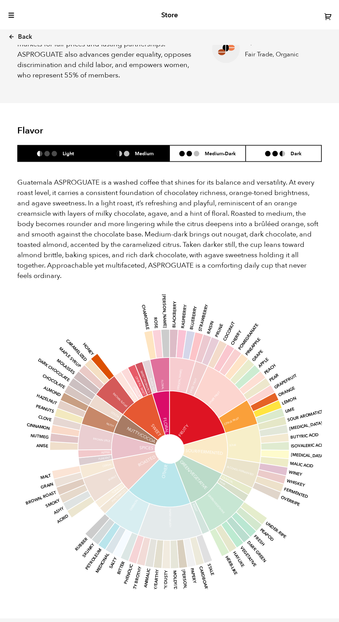 Image resolution: width=339 pixels, height=622 pixels. Describe the element at coordinates (220, 153) in the screenshot. I see `h6: Medium-Dark` at that location.